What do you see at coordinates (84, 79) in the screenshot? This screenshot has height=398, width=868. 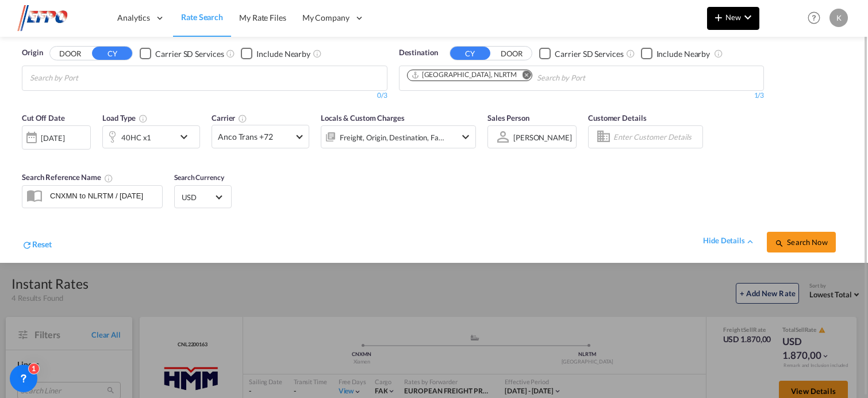 I see `input: Chips input.` at bounding box center [84, 79].